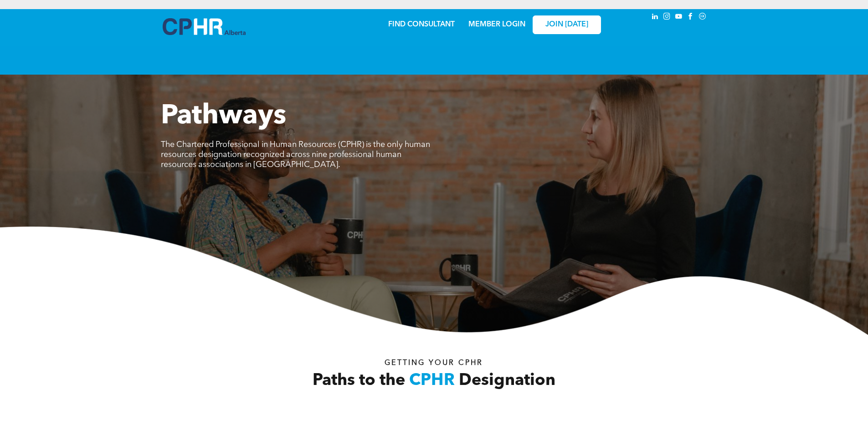 Image resolution: width=868 pixels, height=430 pixels. What do you see at coordinates (434, 363) in the screenshot?
I see `span: Getting your Cphr` at bounding box center [434, 363].